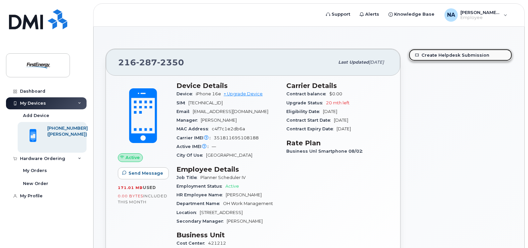 The width and height of the screenshot is (528, 248). Describe the element at coordinates (186, 94) in the screenshot. I see `span: Device` at that location.